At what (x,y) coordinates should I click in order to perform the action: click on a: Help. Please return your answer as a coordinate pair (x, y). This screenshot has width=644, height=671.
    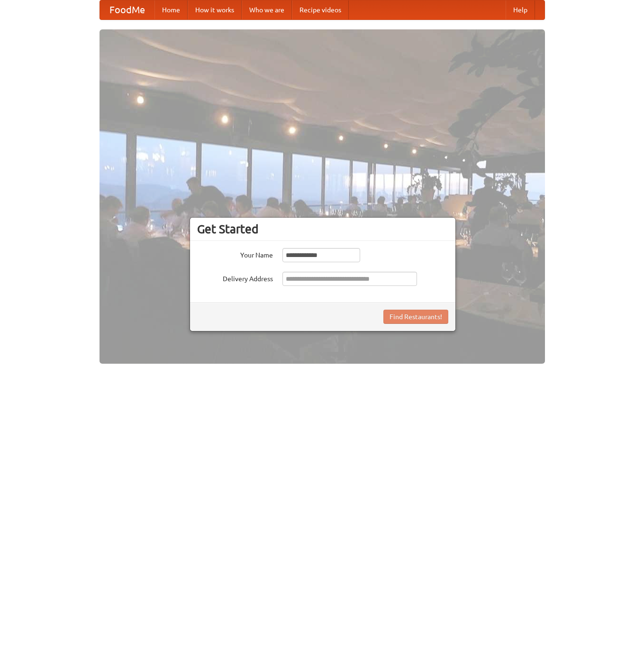
    Looking at the image, I should click on (521, 10).